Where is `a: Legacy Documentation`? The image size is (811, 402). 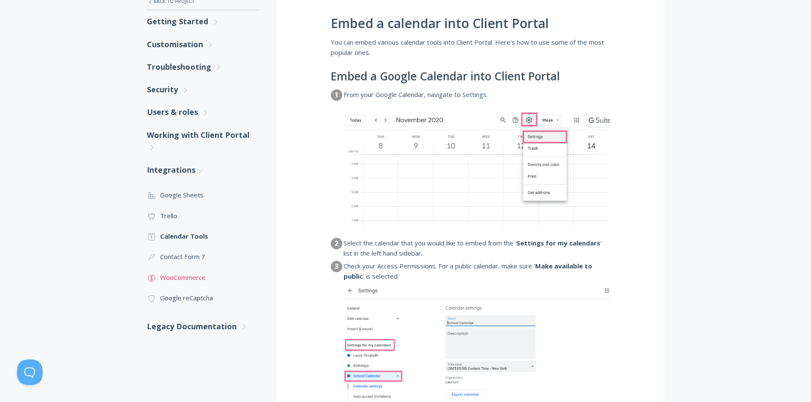
a: Legacy Documentation is located at coordinates (203, 326).